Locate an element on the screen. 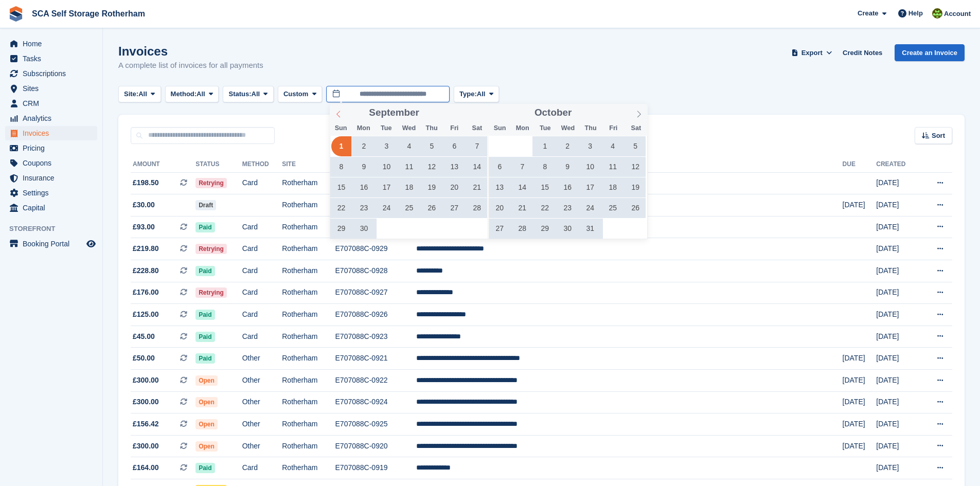 The width and height of the screenshot is (980, 486). span: All is located at coordinates (143, 94).